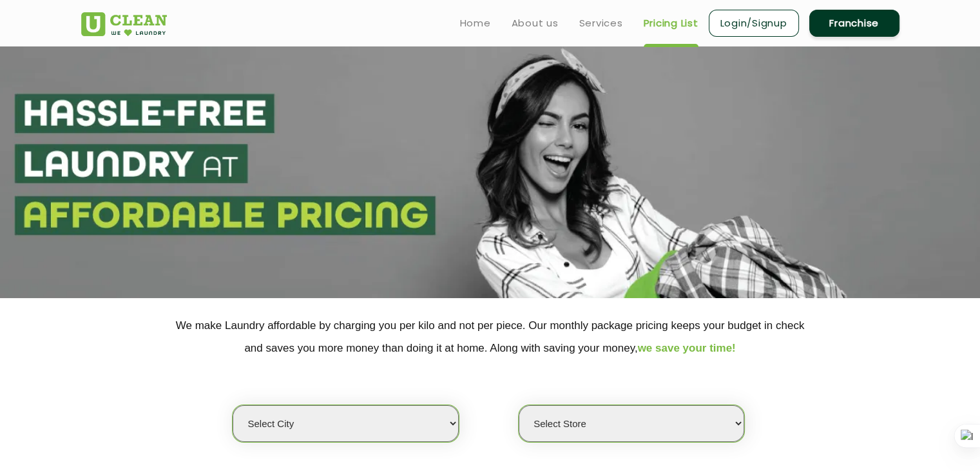 Image resolution: width=980 pixels, height=471 pixels. What do you see at coordinates (754, 23) in the screenshot?
I see `a: Login/Signup` at bounding box center [754, 23].